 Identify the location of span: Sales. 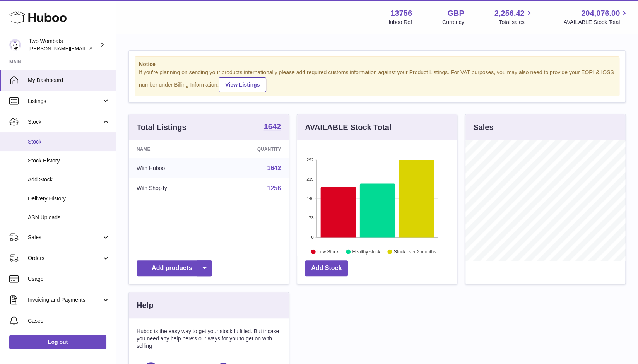
(64, 237).